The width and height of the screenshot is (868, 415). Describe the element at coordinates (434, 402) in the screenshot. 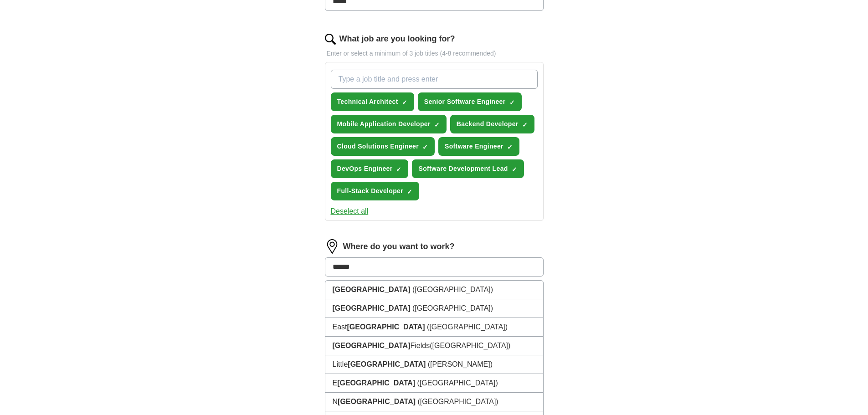

I see `li: N` at that location.